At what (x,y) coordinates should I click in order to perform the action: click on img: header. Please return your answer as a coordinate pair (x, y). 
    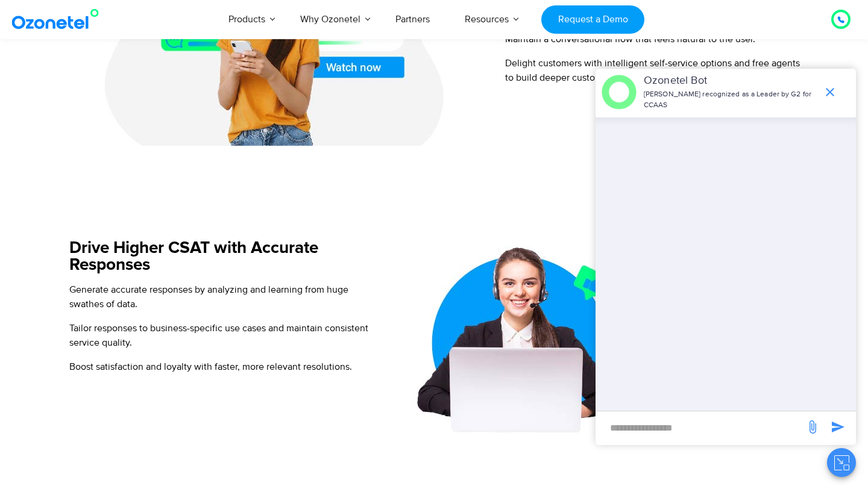
    Looking at the image, I should click on (620, 92).